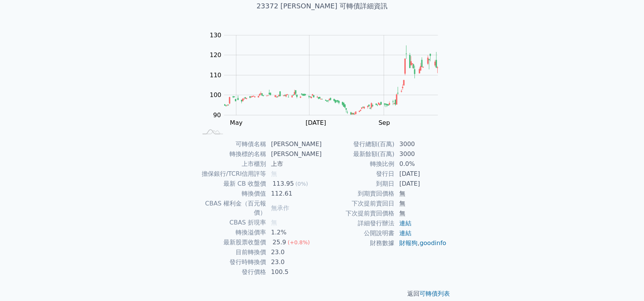  What do you see at coordinates (215, 94) in the screenshot?
I see `tspan: 100` at bounding box center [215, 94].